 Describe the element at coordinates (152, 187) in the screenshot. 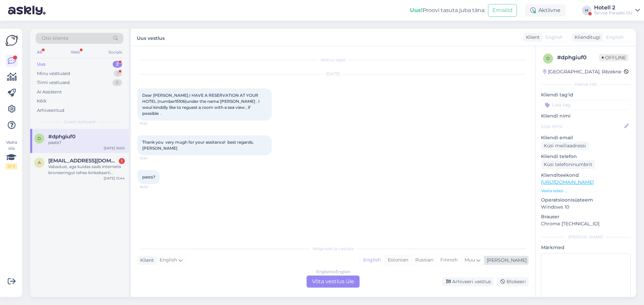

I see `span: 16:00` at that location.